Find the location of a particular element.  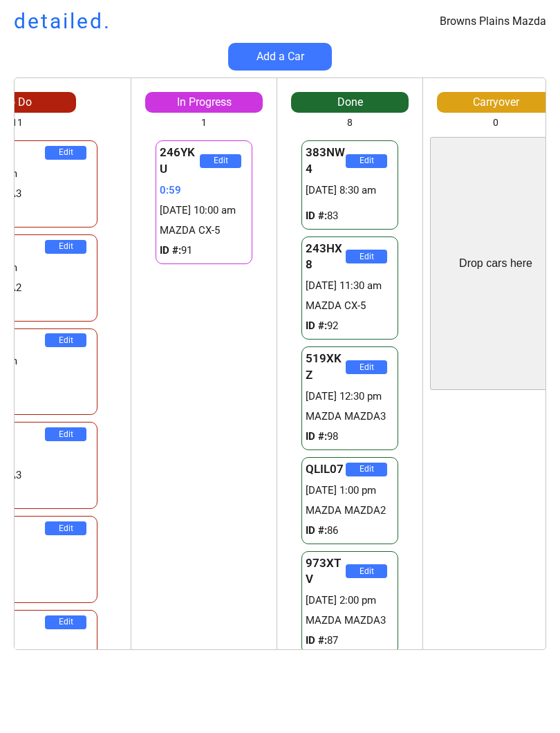

div: 519XKZ is located at coordinates (326, 367).